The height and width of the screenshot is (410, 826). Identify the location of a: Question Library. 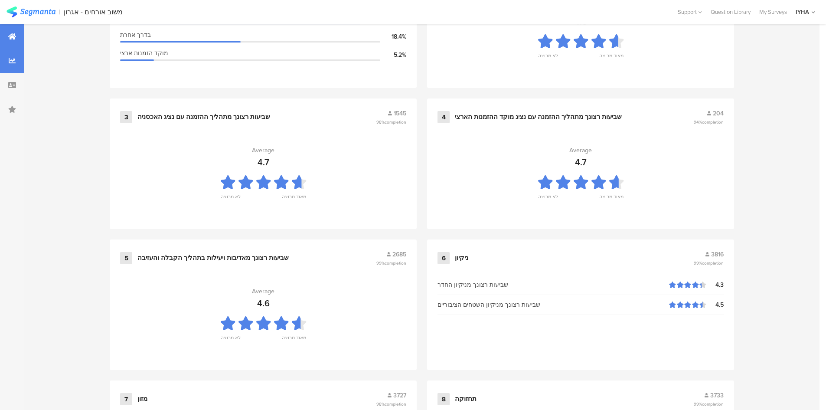
(730, 12).